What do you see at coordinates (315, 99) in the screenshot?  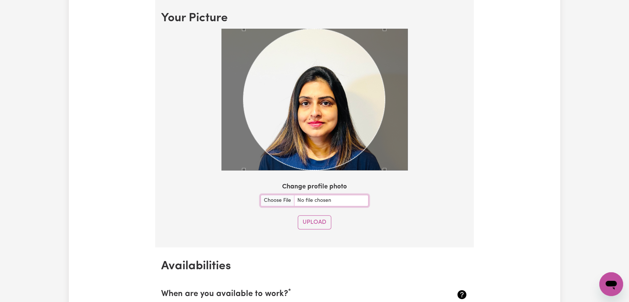 I see `img: Z` at bounding box center [315, 99].